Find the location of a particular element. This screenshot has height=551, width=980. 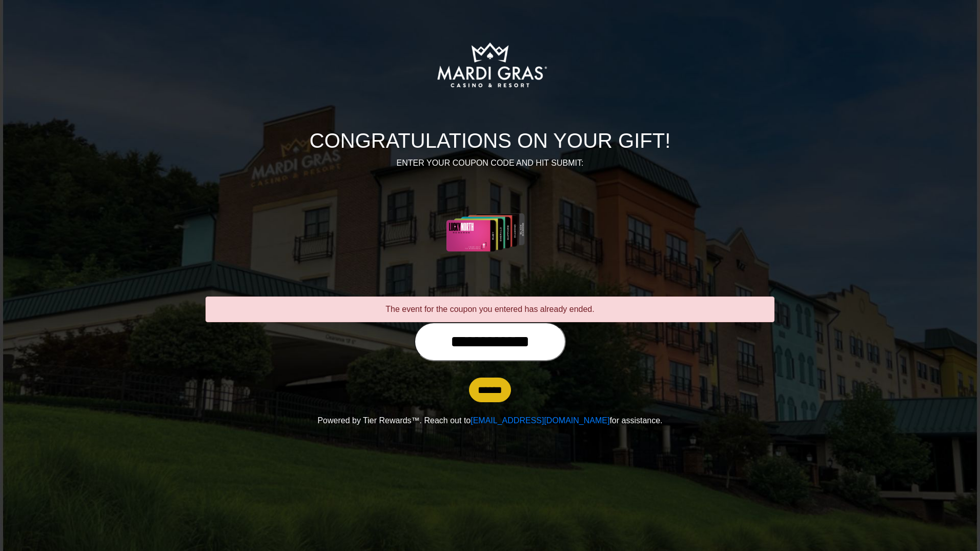

img: Logo is located at coordinates (490, 64).